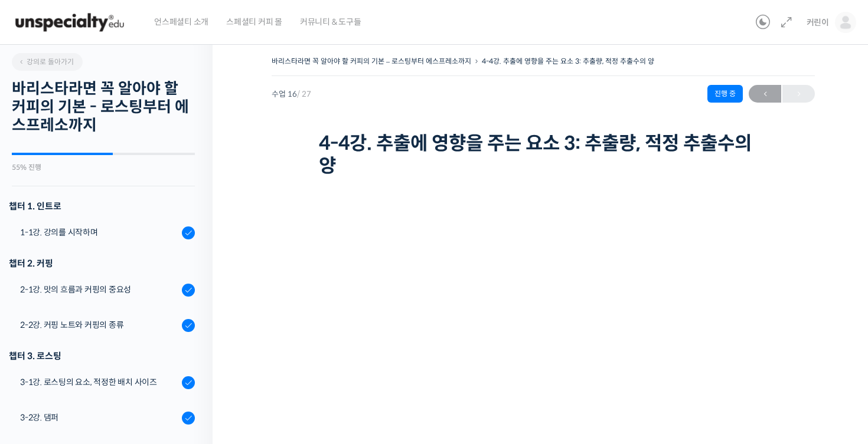 The height and width of the screenshot is (444, 868). Describe the element at coordinates (568, 61) in the screenshot. I see `a: 4-4강. 추출에 영향을 주는 요소 3: 추출량, 적정 추출수의 양` at that location.